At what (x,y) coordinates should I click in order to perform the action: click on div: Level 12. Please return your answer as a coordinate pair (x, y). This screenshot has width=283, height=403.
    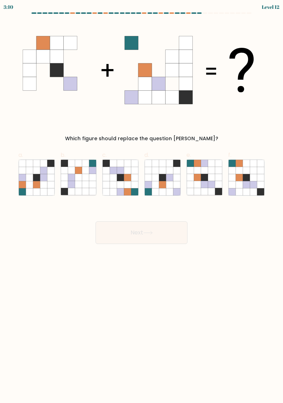
    Looking at the image, I should click on (271, 7).